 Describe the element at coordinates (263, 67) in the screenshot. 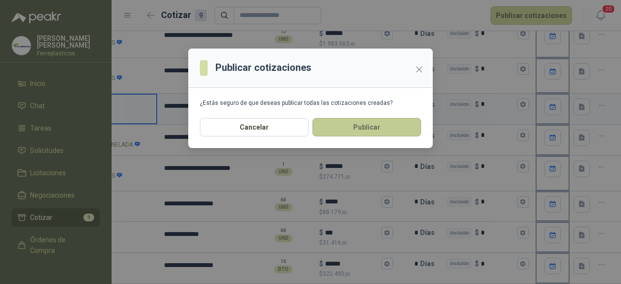

I see `h3: Publicar cotizaciones` at that location.